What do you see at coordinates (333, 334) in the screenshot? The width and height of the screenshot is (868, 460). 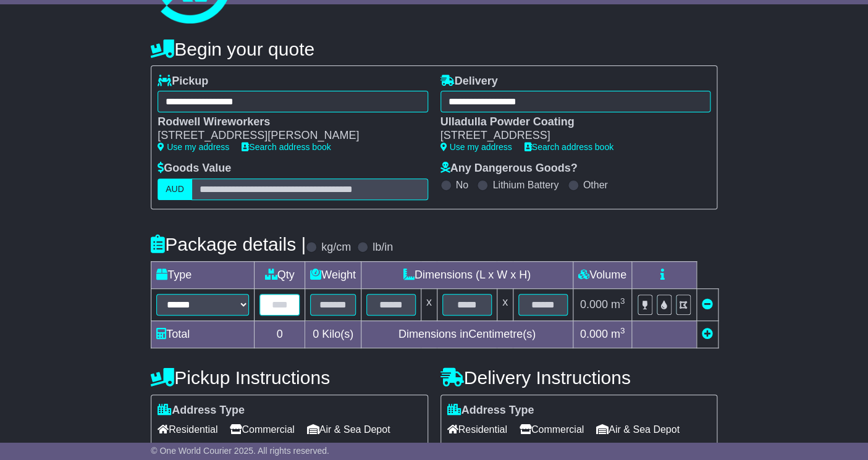 I see `td: Kilo(s)` at bounding box center [333, 334].